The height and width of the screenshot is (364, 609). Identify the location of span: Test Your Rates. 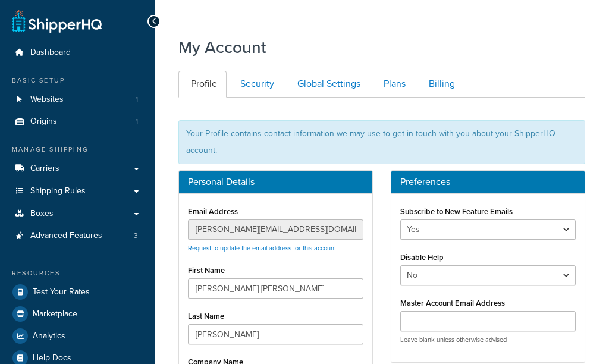
(61, 292).